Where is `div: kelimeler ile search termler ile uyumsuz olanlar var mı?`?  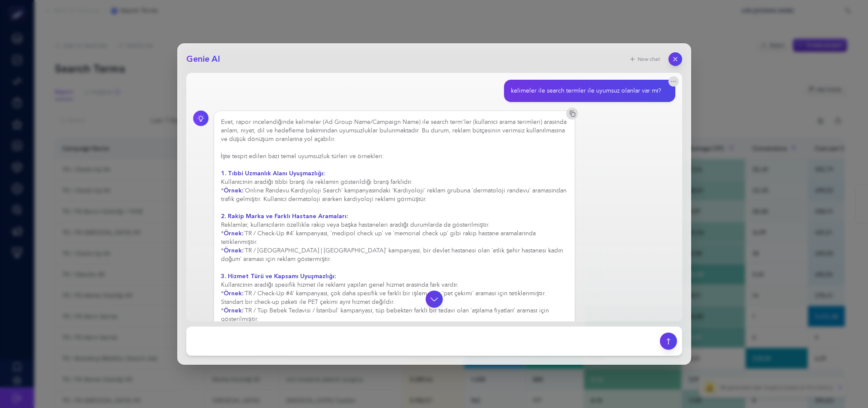 div: kelimeler ile search termler ile uyumsuz olanlar var mı? is located at coordinates (586, 90).